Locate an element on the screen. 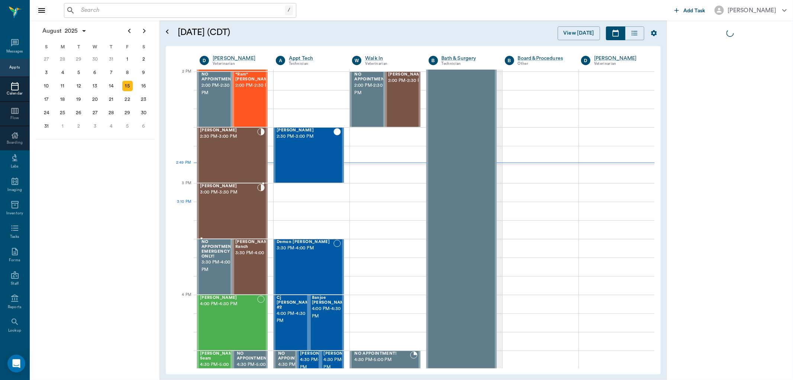 The height and width of the screenshot is (380, 793). div: Tuesday, August 26, 2025 is located at coordinates (79, 113).